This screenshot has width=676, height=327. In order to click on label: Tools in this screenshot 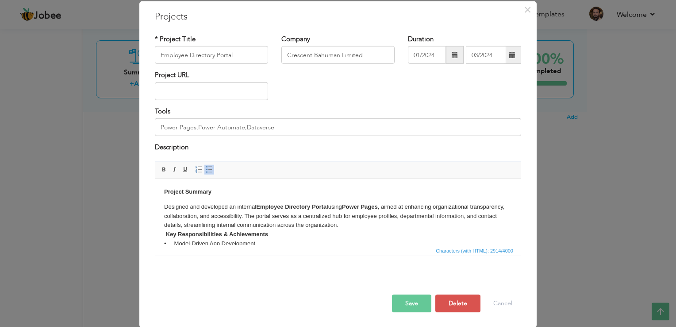, I will do `click(162, 111)`.